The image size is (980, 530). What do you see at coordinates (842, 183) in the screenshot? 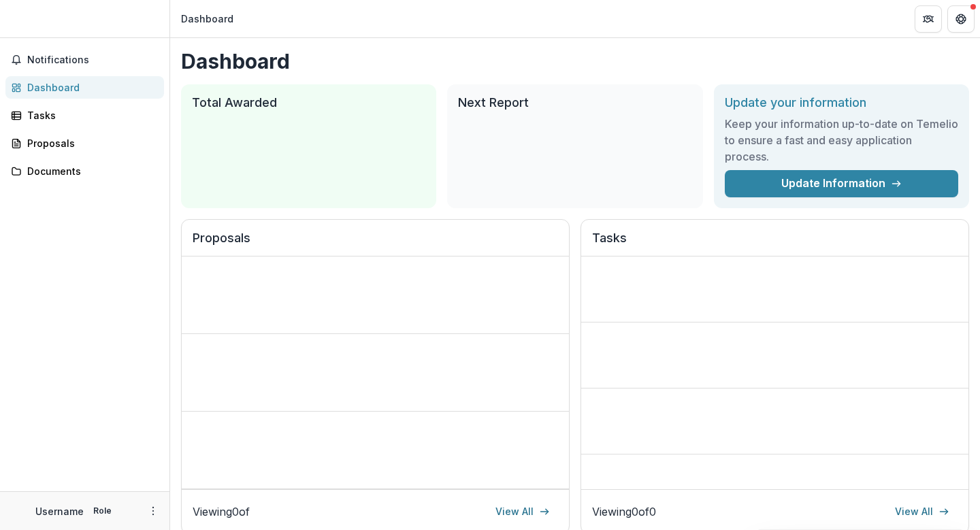
I see `a: Update Information` at bounding box center [842, 183].